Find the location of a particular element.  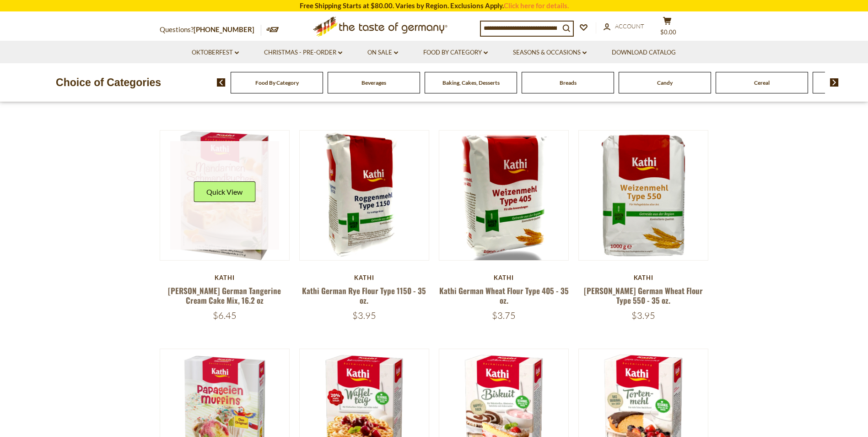

a: Click here for details. is located at coordinates (536, 5).